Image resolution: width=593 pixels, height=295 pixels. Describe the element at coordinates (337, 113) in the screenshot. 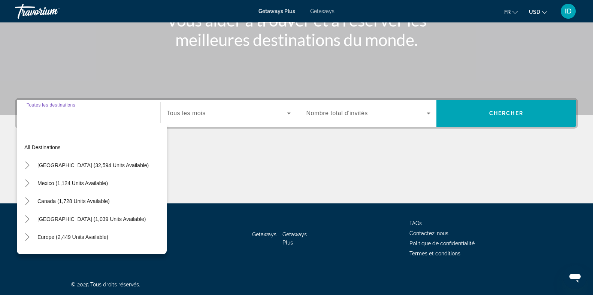

I see `span: Nombre total d'invités` at that location.